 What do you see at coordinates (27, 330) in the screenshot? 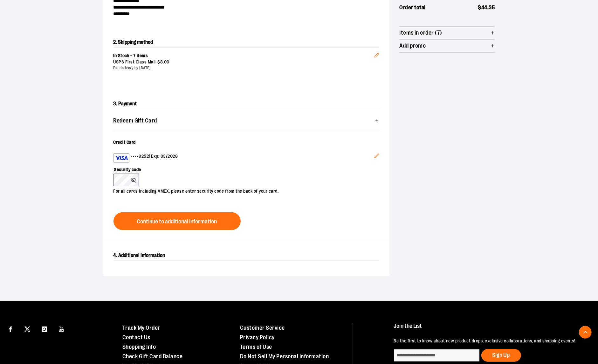
I see `img: Twitter` at bounding box center [27, 330].